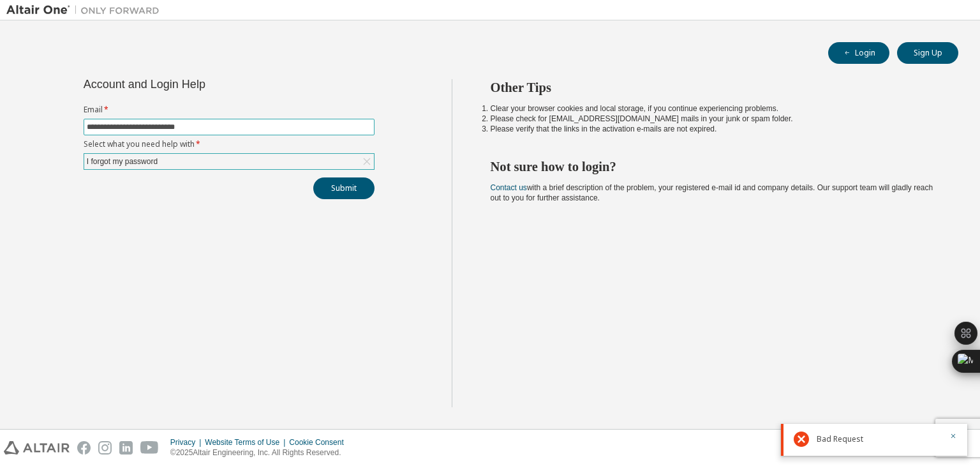 The height and width of the screenshot is (466, 980). Describe the element at coordinates (928, 53) in the screenshot. I see `button: Sign Up` at that location.